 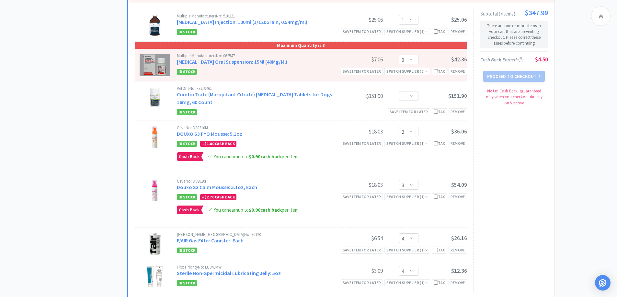 I want to click on div: $3.09, so click(x=358, y=271).